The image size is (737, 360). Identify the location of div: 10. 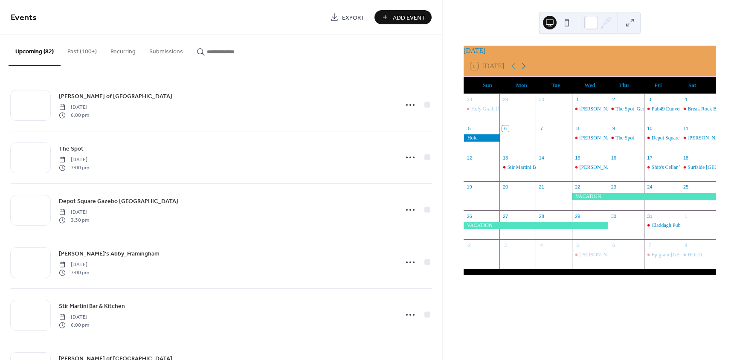
(650, 128).